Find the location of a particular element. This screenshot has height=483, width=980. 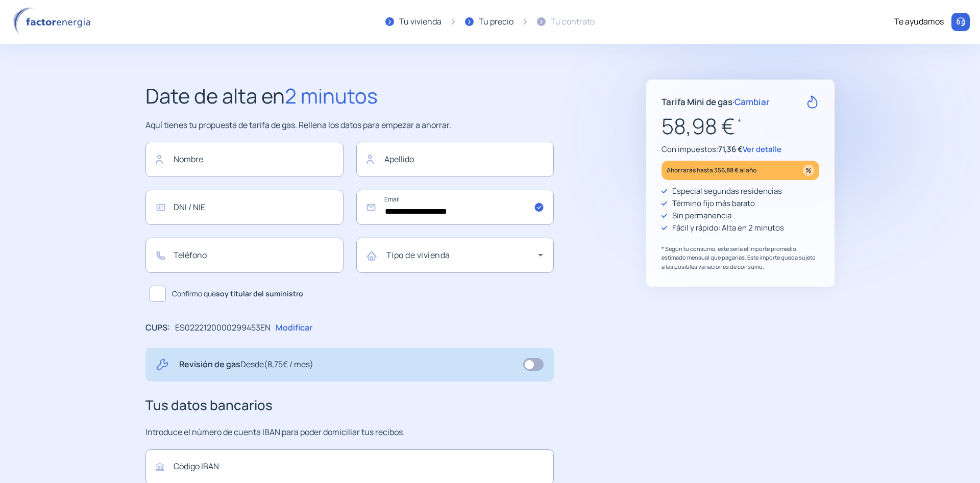

b: soy titular del suministro is located at coordinates (259, 293).